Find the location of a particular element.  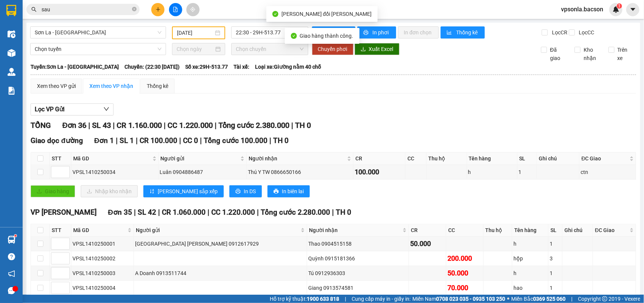

li: Hotline: 0965551559 is located at coordinates (193, 33).